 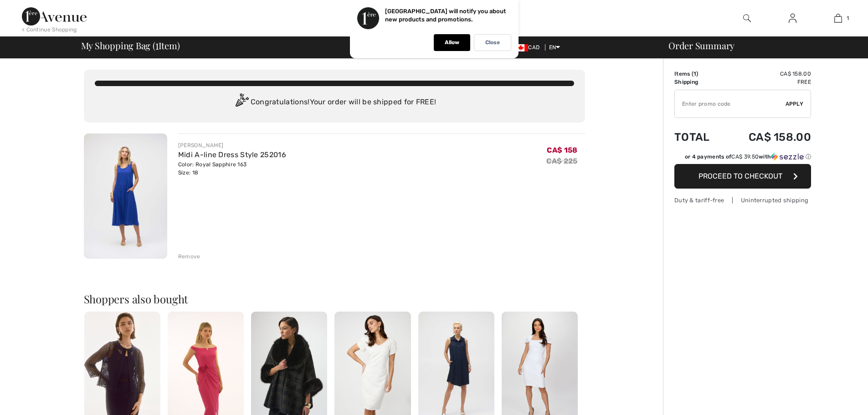 I want to click on span: My Shopping Bag ( Item), so click(x=130, y=46).